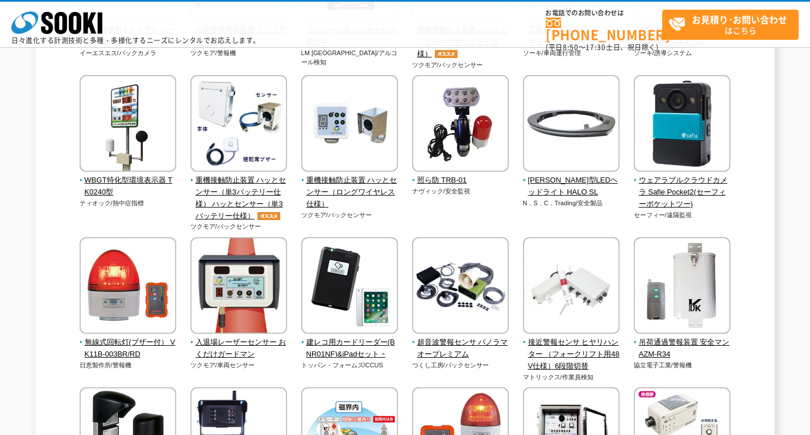 The image size is (810, 435). Describe the element at coordinates (239, 365) in the screenshot. I see `p: ツクモア/車両センサー` at that location.